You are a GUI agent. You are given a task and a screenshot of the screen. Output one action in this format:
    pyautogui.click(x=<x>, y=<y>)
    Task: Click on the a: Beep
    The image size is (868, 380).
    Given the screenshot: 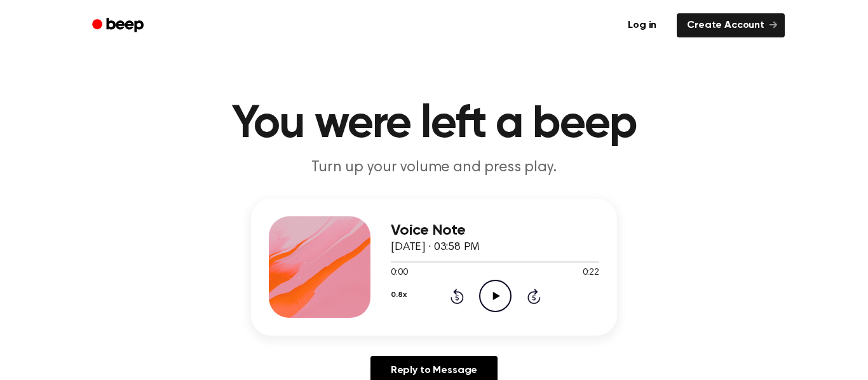 What is the action you would take?
    pyautogui.click(x=119, y=25)
    